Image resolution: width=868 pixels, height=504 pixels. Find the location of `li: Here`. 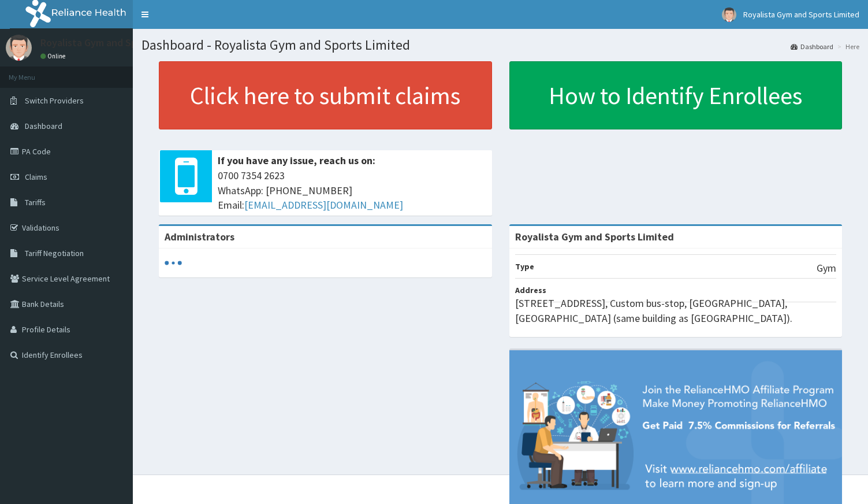

li: Here is located at coordinates (847, 46).